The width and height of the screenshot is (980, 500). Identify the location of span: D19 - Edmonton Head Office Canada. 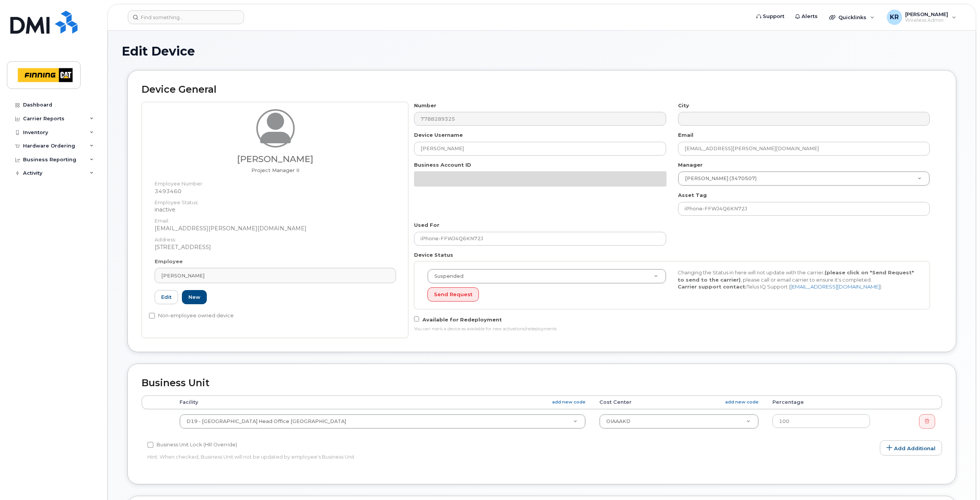
(266, 422).